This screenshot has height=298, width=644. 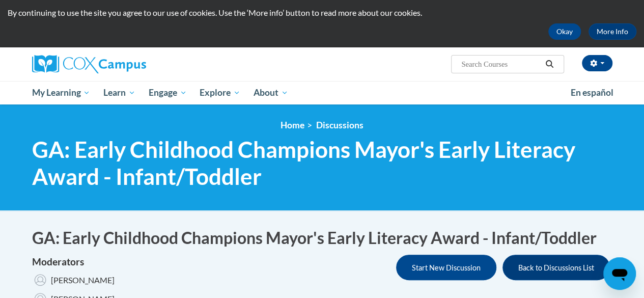 I want to click on a: Home, so click(x=292, y=125).